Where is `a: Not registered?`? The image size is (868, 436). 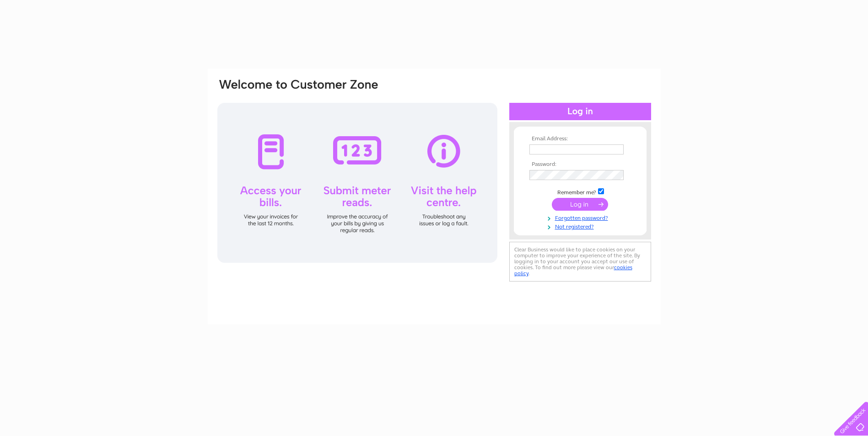 a: Not registered? is located at coordinates (581, 226).